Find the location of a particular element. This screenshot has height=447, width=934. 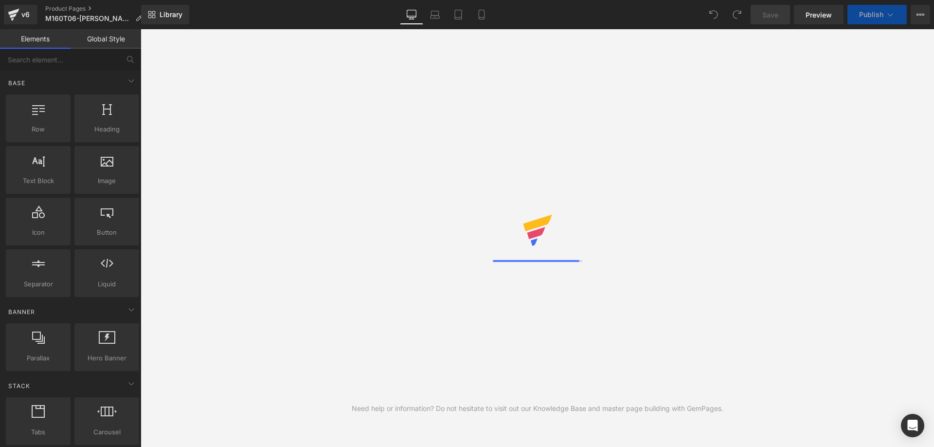

button: Redo is located at coordinates (737, 15).